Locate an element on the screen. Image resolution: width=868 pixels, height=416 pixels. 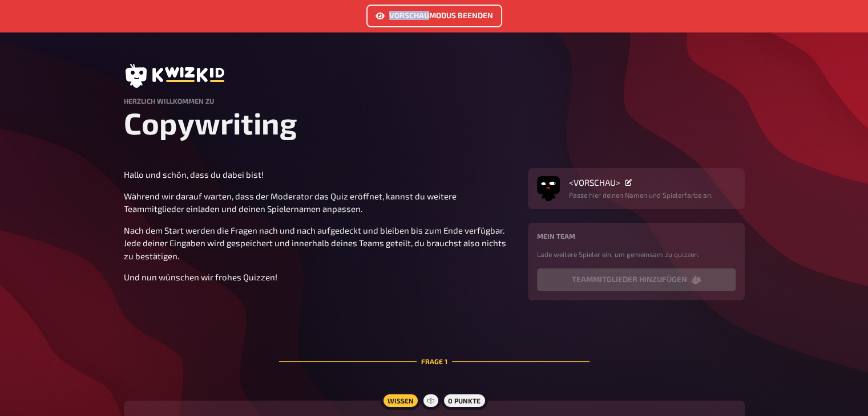
h1: Copywriting is located at coordinates (434, 123).